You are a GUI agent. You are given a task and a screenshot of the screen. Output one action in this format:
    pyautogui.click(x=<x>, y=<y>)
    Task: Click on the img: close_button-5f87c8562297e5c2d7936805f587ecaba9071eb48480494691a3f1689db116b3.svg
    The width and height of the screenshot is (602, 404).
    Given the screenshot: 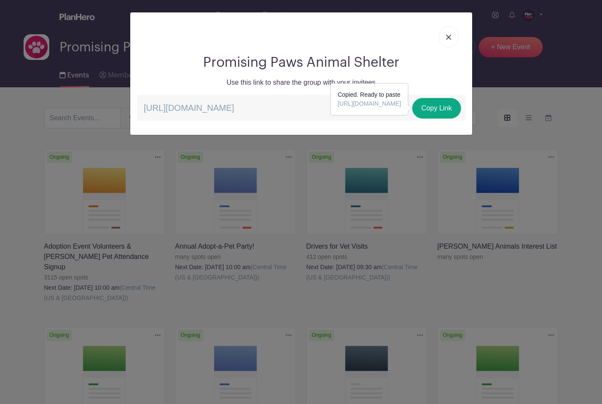 What is the action you would take?
    pyautogui.click(x=449, y=37)
    